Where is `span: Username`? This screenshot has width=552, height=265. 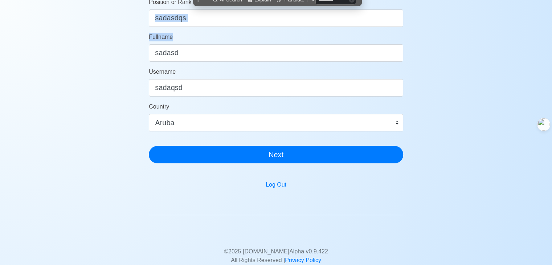
span: Username is located at coordinates (162, 71).